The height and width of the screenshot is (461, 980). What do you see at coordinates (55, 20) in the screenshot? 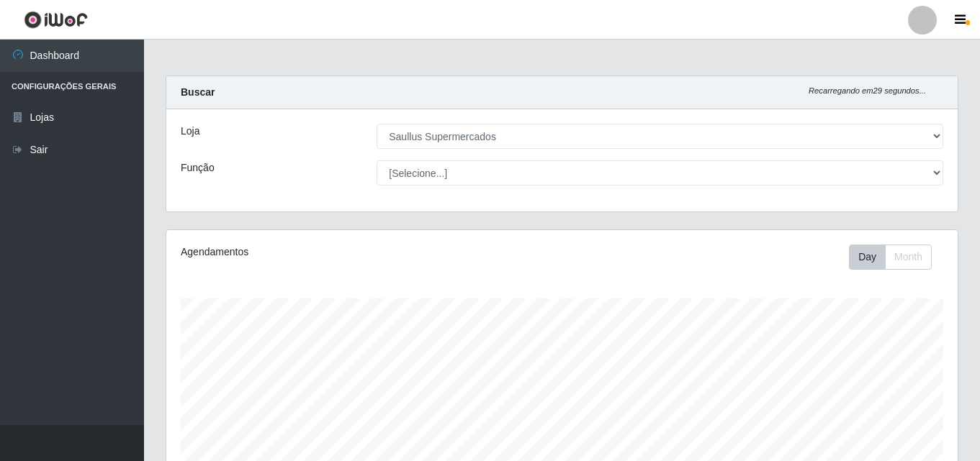
I see `img: CoreUI Logo` at bounding box center [55, 20].